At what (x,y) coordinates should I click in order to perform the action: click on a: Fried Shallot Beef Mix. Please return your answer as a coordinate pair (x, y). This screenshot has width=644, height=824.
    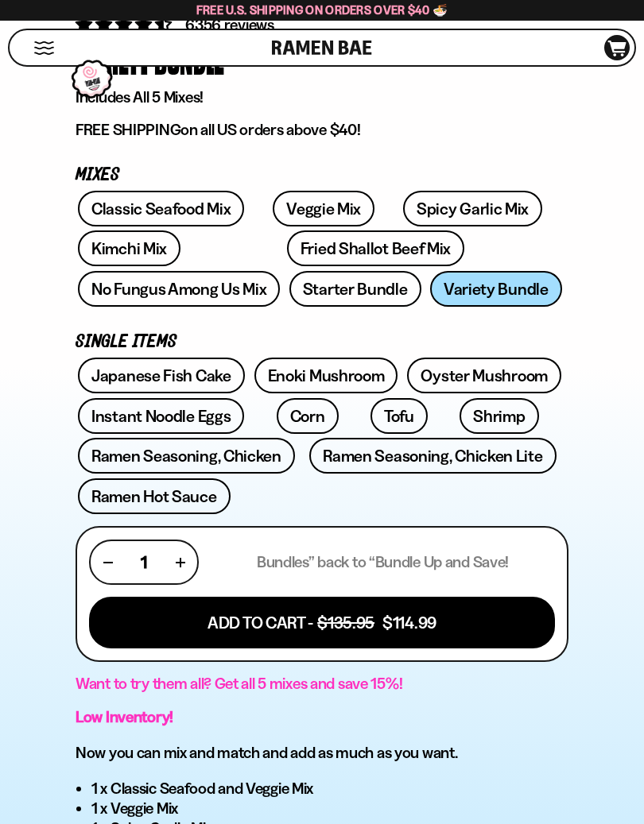
    Looking at the image, I should click on (375, 248).